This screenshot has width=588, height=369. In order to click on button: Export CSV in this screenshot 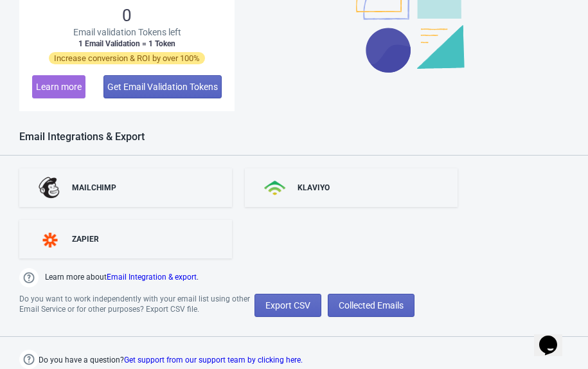, I will do `click(288, 305)`.